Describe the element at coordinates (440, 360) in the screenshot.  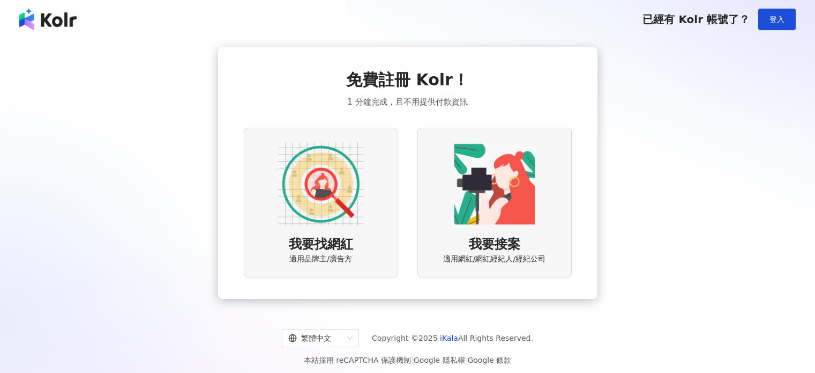
I see `a: Google 隱私權` at that location.